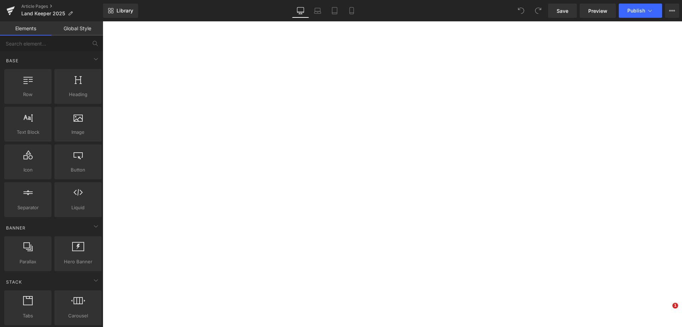  I want to click on a: Preview, so click(598, 11).